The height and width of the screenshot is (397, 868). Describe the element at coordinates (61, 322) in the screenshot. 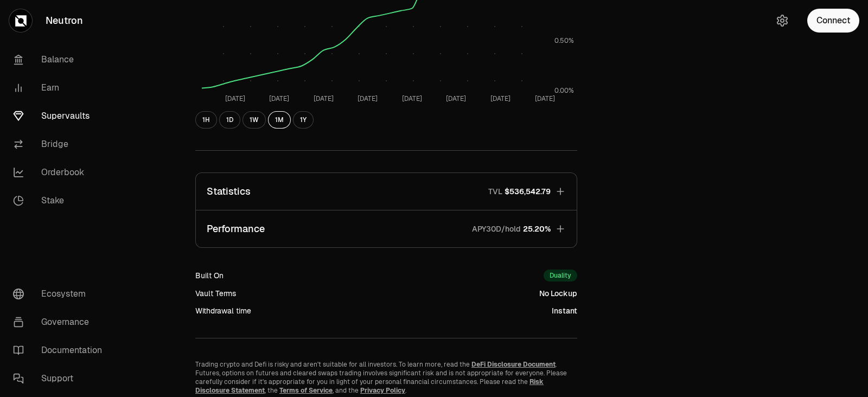

I see `a: Governance` at that location.